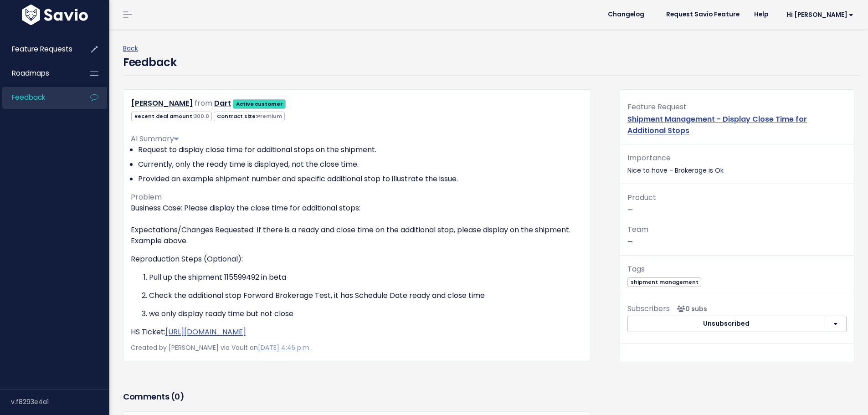 This screenshot has height=415, width=868. Describe the element at coordinates (717, 125) in the screenshot. I see `a: Shipment Management - Display Close Time for Additional Stops` at that location.